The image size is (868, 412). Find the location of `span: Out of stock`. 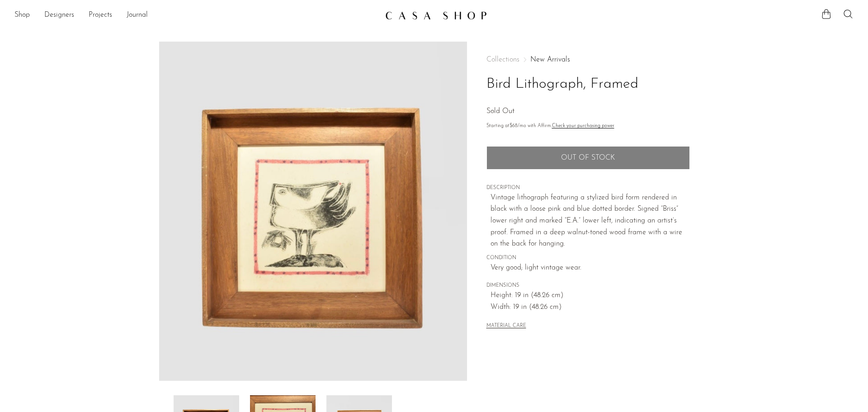

span: Out of stock is located at coordinates (588, 158).